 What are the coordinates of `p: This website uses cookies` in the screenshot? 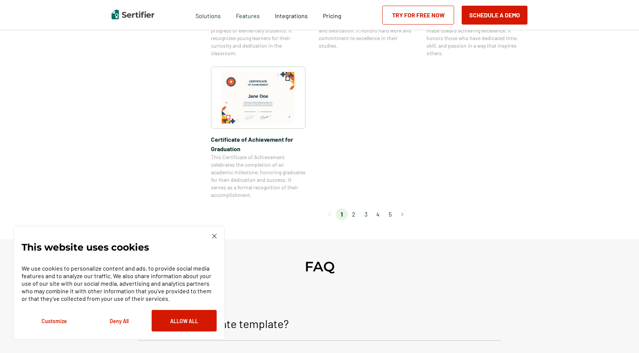 It's located at (85, 247).